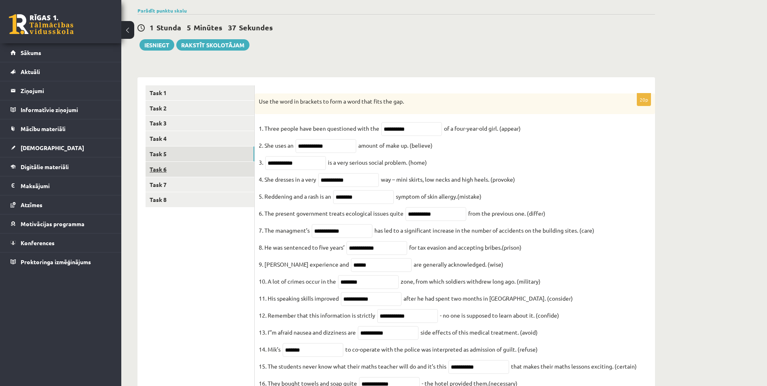  Describe the element at coordinates (435, 102) in the screenshot. I see `p: Use the word in brackets to form a word that fits the gap.` at that location.